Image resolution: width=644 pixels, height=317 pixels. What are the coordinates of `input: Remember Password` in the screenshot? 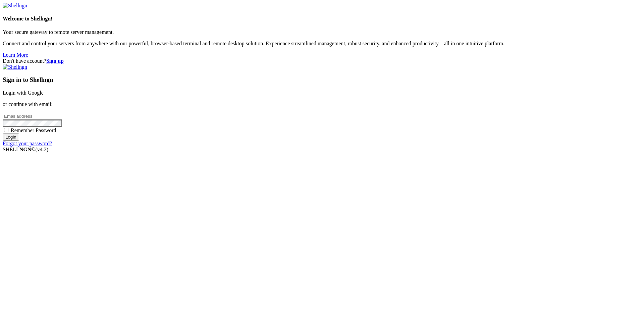 It's located at (6, 130).